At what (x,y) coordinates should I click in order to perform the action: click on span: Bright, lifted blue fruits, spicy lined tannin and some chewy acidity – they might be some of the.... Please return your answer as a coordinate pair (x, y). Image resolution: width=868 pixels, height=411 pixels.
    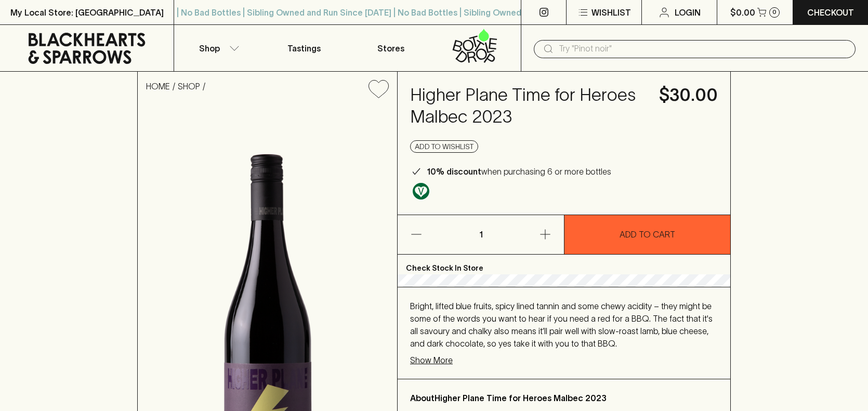
    Looking at the image, I should click on (561, 324).